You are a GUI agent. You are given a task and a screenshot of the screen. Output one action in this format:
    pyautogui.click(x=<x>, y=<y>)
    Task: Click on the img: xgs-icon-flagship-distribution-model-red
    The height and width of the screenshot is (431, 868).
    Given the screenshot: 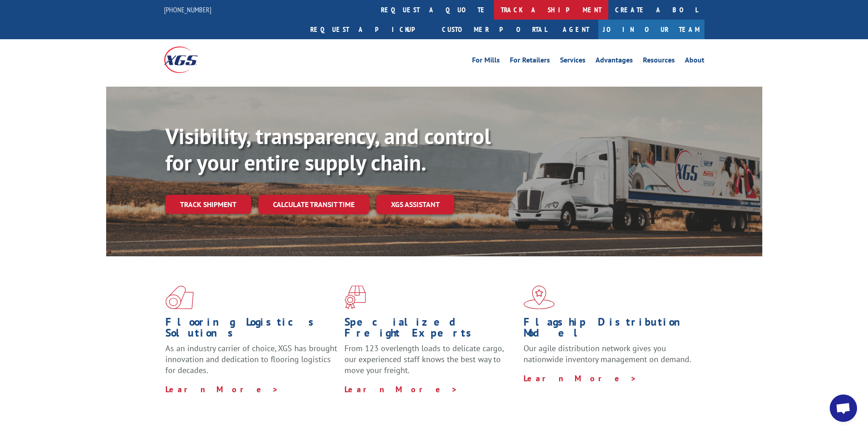 What is the action you would take?
    pyautogui.click(x=539, y=297)
    